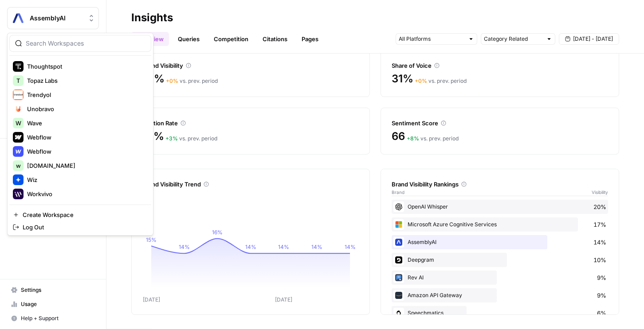  What do you see at coordinates (58, 319) in the screenshot?
I see `span: Help + Support` at bounding box center [58, 319].